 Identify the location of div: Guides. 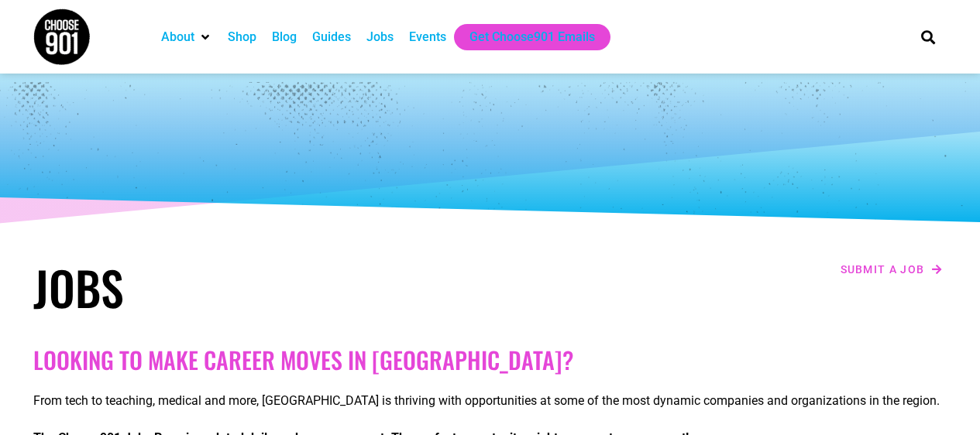
(332, 38).